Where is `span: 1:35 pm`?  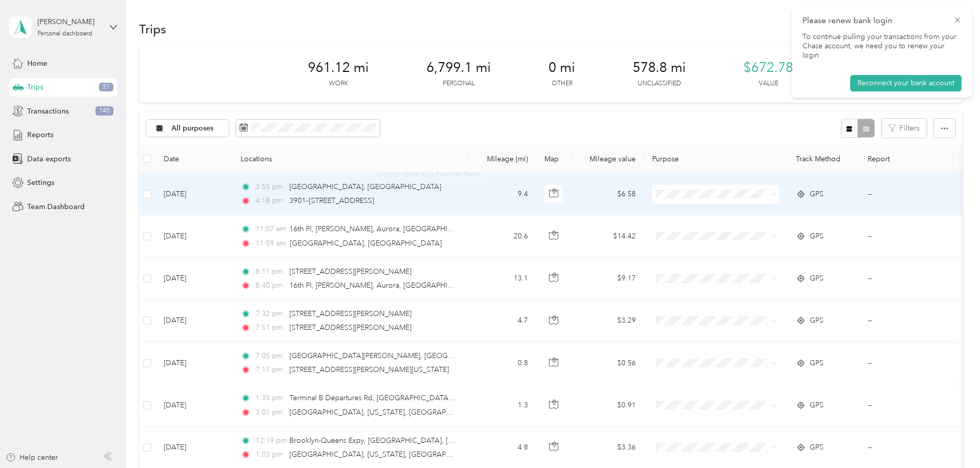
span: 1:35 pm is located at coordinates (270, 398).